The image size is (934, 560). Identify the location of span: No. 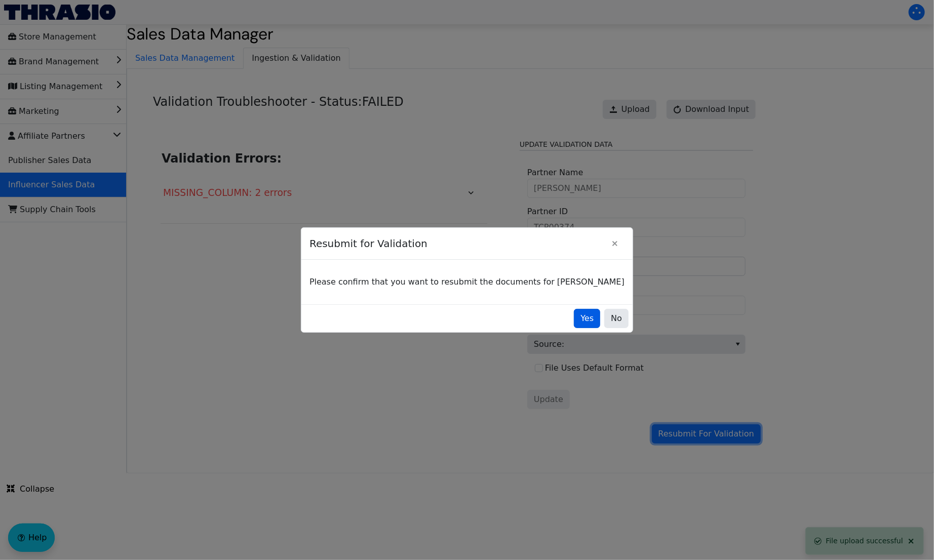
(617, 319).